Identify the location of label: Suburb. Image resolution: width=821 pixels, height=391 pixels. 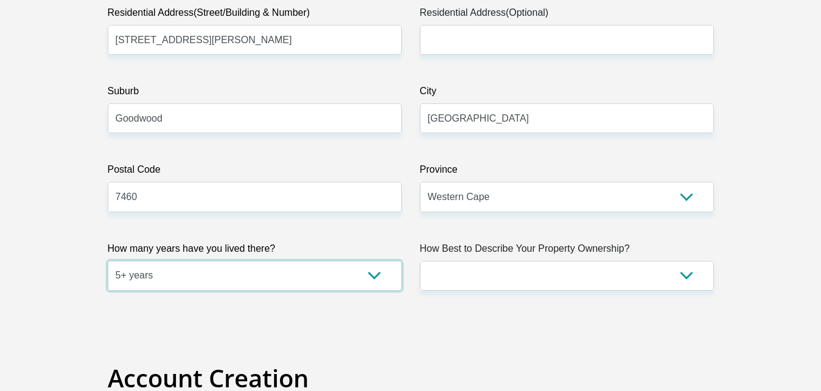
(254, 94).